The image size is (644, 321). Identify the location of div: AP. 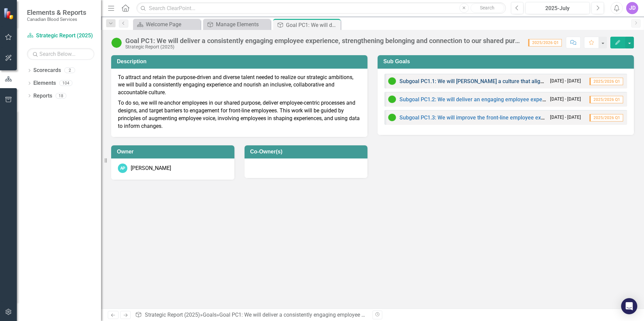
(122, 168).